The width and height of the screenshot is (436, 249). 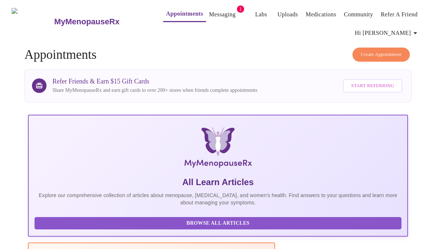 I want to click on a: Appointments, so click(x=185, y=14).